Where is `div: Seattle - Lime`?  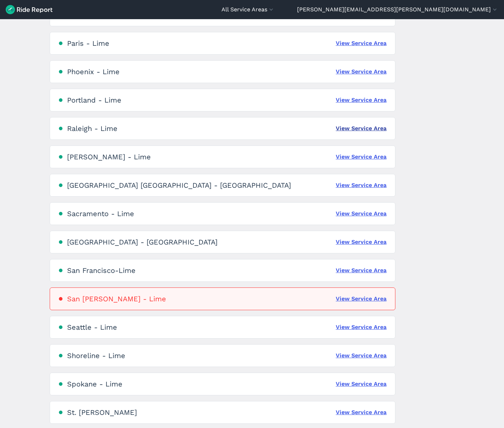 div: Seattle - Lime is located at coordinates (92, 327).